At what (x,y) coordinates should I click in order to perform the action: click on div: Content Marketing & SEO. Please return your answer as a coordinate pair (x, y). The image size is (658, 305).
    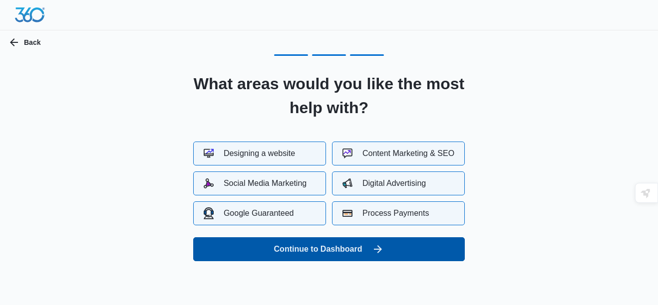
    Looking at the image, I should click on (398, 154).